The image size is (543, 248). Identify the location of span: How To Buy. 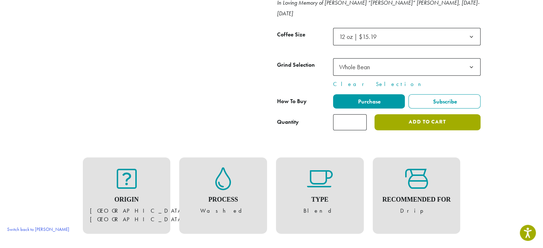
(291, 101).